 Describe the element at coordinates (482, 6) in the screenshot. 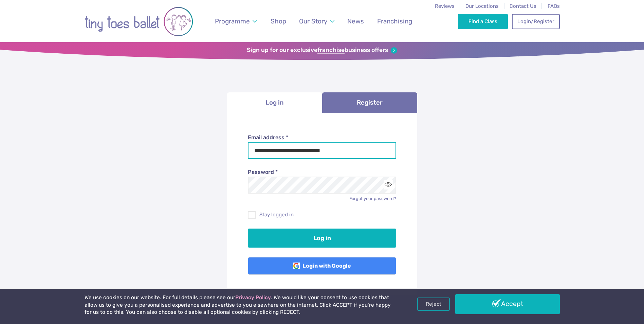

I see `a: Our Locations` at that location.